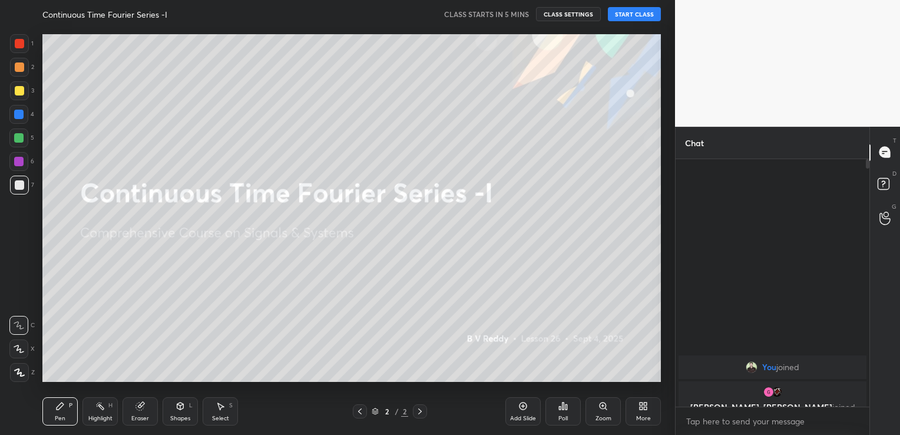  I want to click on div: S, so click(231, 405).